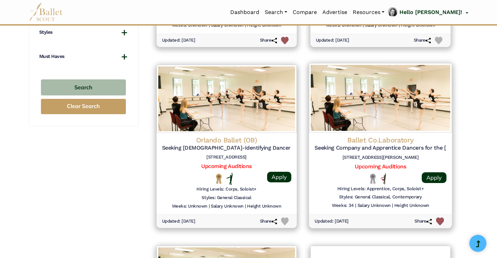  Describe the element at coordinates (335, 12) in the screenshot. I see `a: Advertise` at that location.